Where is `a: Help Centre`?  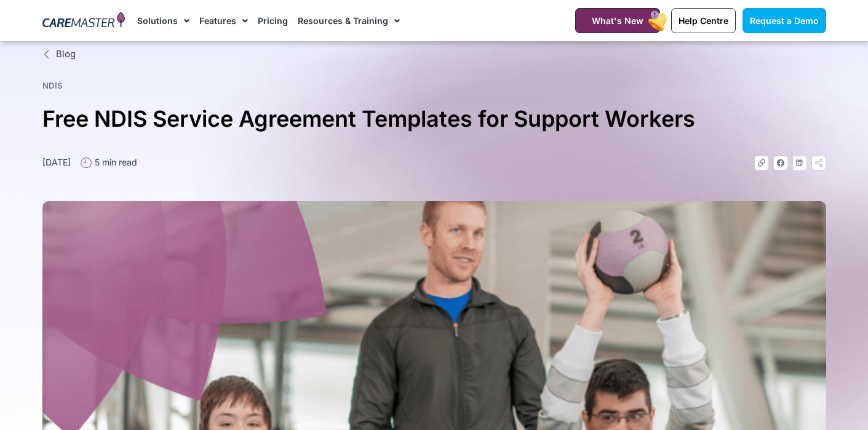 a: Help Centre is located at coordinates (703, 21).